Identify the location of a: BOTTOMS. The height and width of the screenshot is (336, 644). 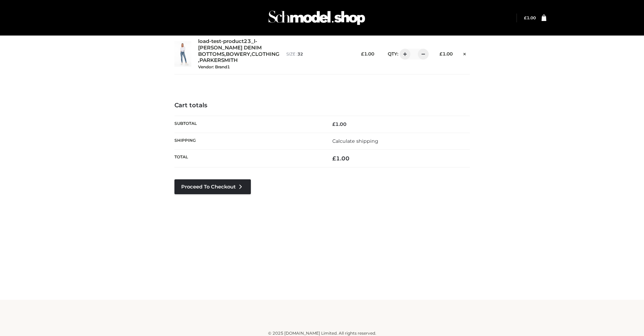
(211, 54).